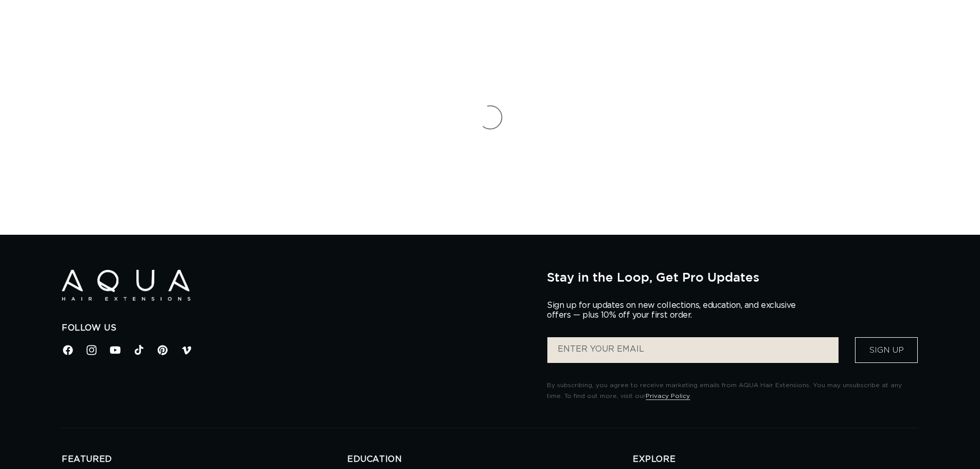 This screenshot has width=980, height=469. What do you see at coordinates (205, 459) in the screenshot?
I see `h2: FEATURED` at bounding box center [205, 459].